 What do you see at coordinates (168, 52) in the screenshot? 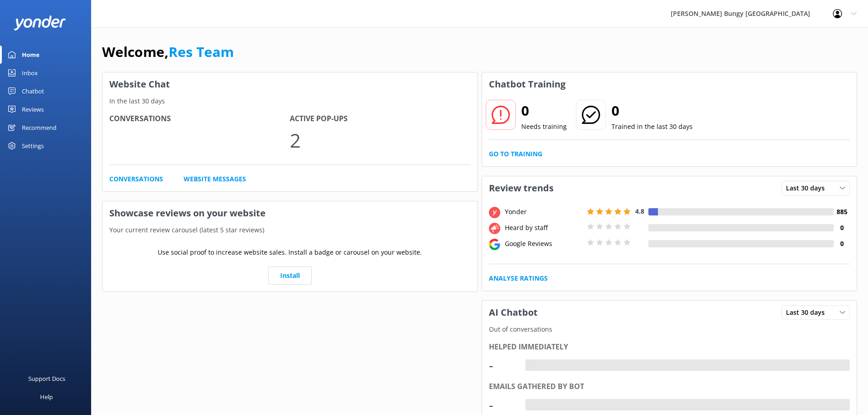
I see `h1: Welcome,` at bounding box center [168, 52].